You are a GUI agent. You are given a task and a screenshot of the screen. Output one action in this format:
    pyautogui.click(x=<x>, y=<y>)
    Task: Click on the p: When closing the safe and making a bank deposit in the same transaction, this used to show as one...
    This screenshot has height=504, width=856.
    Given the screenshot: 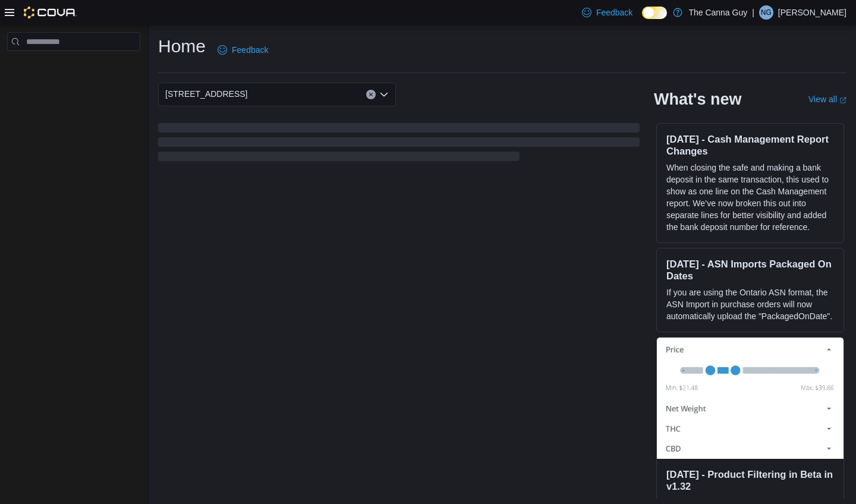 What is the action you would take?
    pyautogui.click(x=751, y=198)
    